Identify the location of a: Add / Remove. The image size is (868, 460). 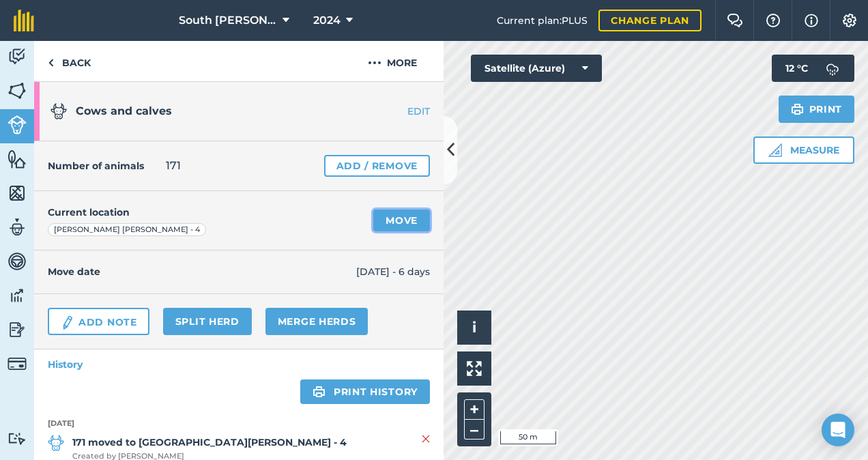
(377, 166).